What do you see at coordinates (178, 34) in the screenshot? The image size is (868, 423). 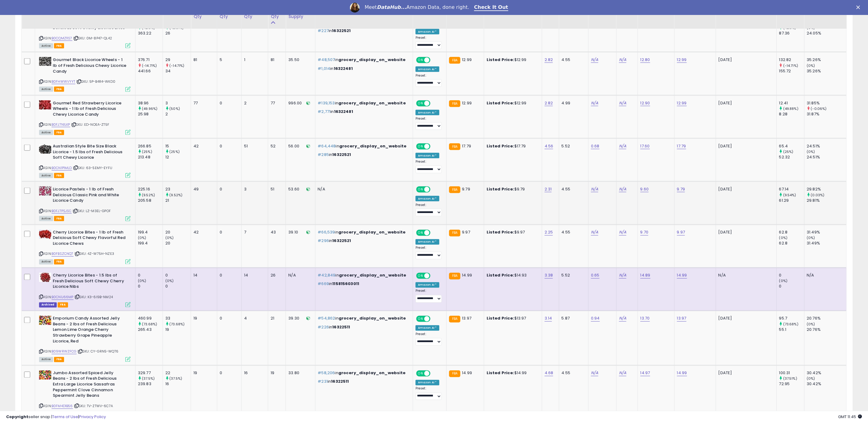 I see `div: 26` at bounding box center [178, 34].